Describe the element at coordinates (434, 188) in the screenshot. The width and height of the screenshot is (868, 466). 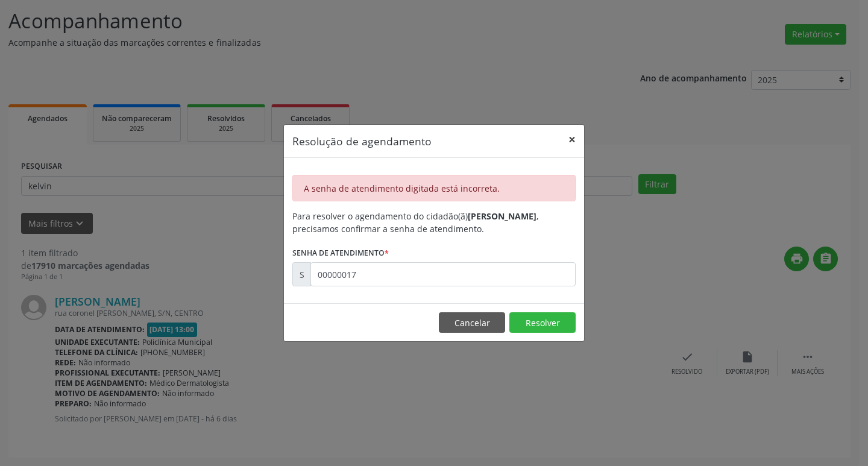
I see `div: A senha de atendimento digitada está incorreta.` at that location.